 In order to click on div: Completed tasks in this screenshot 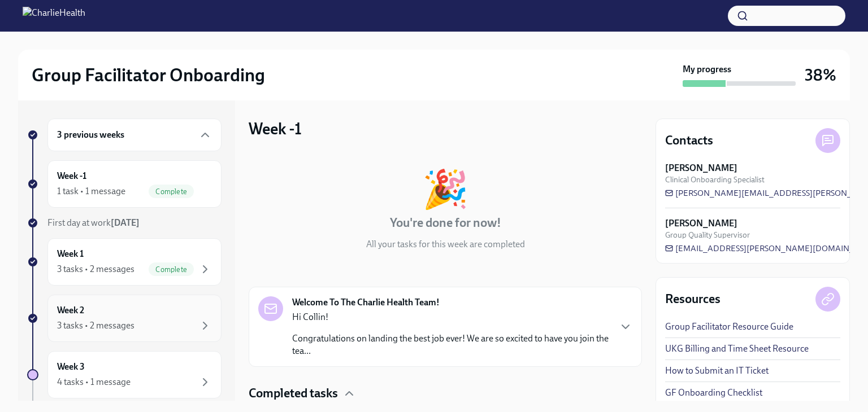, I will do `click(445, 393)`.